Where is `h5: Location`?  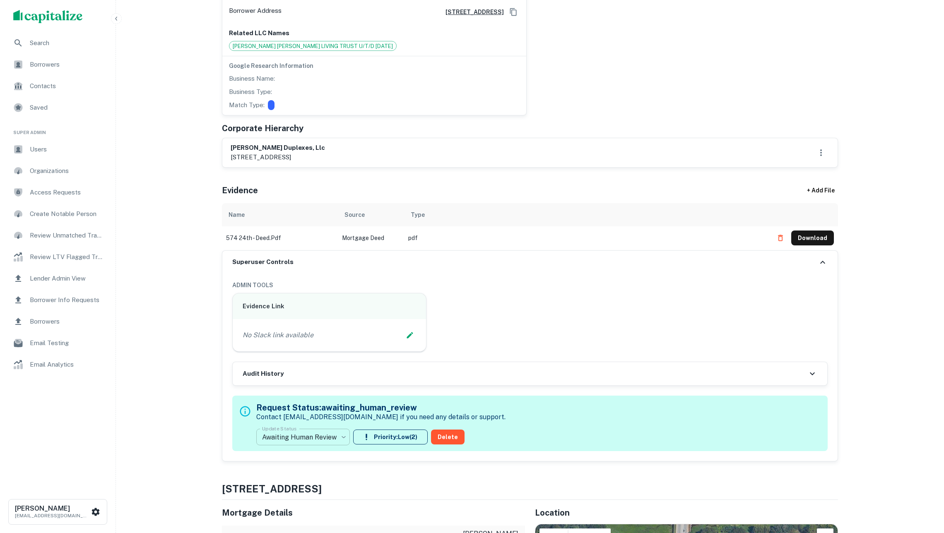 h5: Location is located at coordinates (686, 513).